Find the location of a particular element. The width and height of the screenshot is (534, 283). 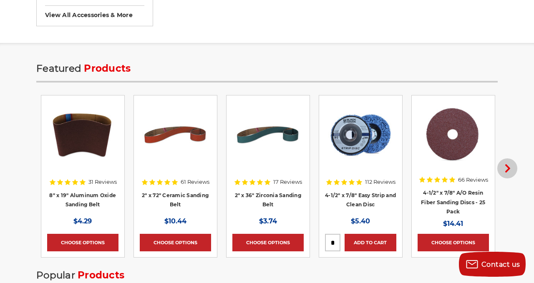

a: 2" x 36" Zirconia Pipe Sanding Belt is located at coordinates (268, 137).